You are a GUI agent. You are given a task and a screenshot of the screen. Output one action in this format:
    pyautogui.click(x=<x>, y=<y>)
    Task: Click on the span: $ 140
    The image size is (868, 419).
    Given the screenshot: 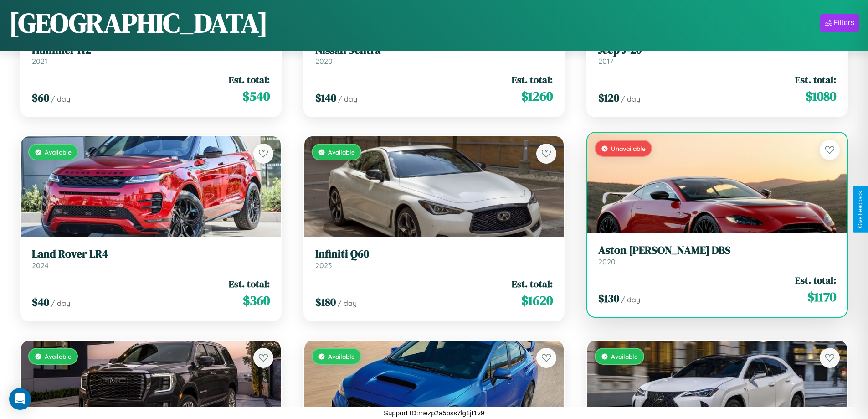 What is the action you would take?
    pyautogui.click(x=326, y=97)
    